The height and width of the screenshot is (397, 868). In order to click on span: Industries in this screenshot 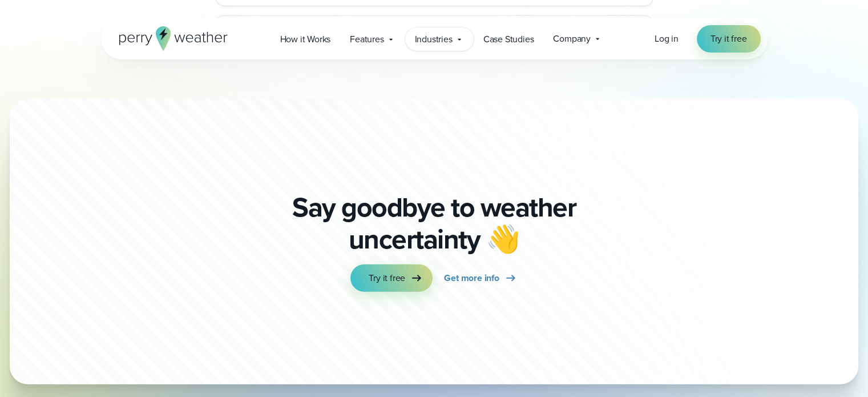, I will do `click(434, 39)`.